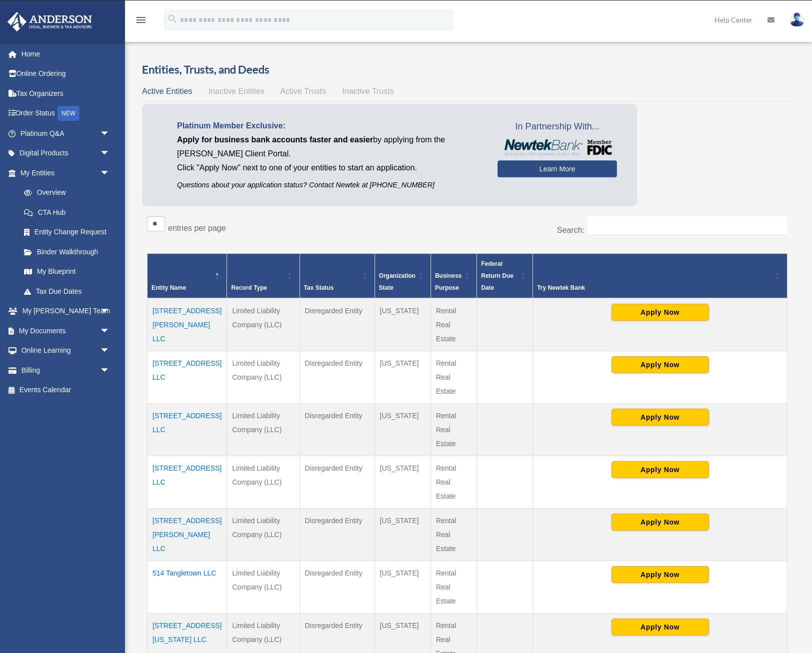 This screenshot has height=653, width=812. Describe the element at coordinates (249, 288) in the screenshot. I see `span: Record Type` at that location.